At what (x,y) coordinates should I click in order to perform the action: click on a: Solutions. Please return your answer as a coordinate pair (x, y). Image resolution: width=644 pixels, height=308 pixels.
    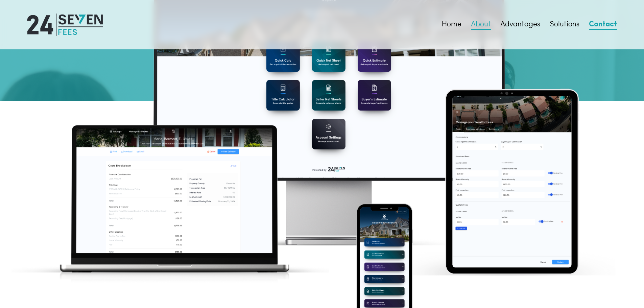
    Looking at the image, I should click on (565, 25).